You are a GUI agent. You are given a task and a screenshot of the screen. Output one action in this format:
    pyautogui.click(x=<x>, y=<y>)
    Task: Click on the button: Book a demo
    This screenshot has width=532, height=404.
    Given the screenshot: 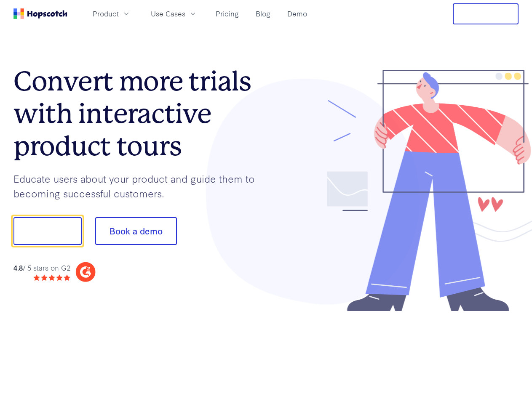 What is the action you would take?
    pyautogui.click(x=136, y=231)
    